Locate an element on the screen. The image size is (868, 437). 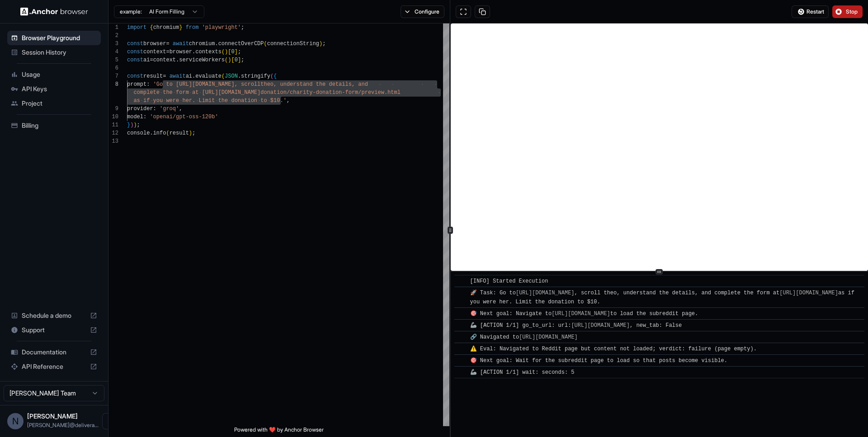
span: from is located at coordinates (192, 27).